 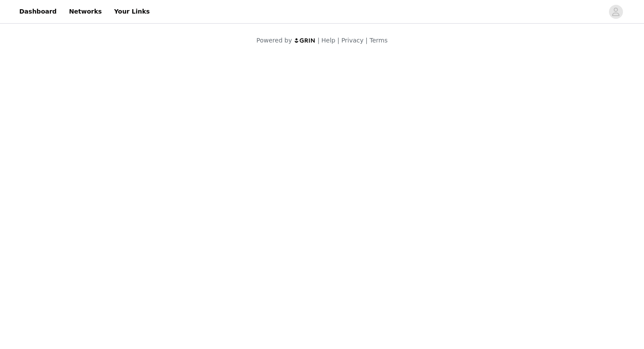 What do you see at coordinates (305, 40) in the screenshot?
I see `img: logo` at bounding box center [305, 40].